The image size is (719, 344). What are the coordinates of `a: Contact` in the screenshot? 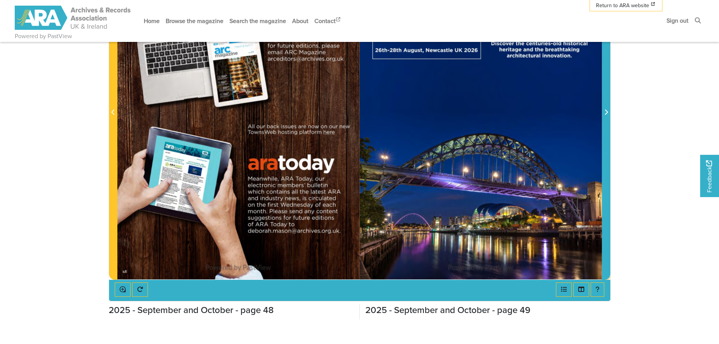 It's located at (328, 21).